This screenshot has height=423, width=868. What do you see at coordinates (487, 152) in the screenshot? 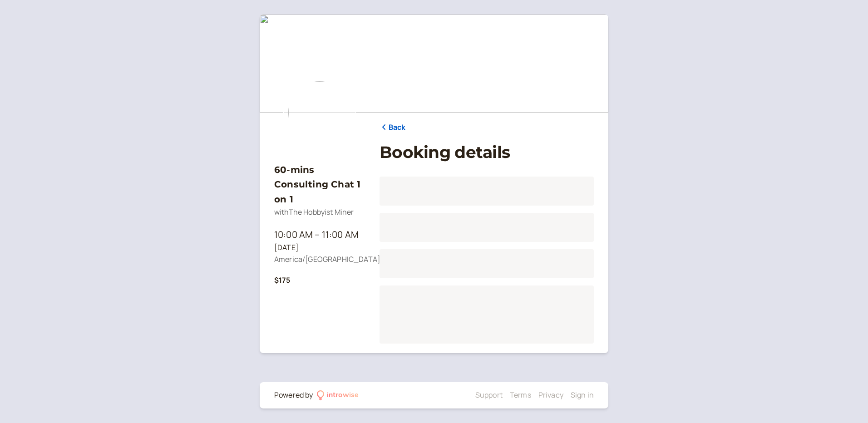
I see `h1: Booking details` at bounding box center [487, 152].